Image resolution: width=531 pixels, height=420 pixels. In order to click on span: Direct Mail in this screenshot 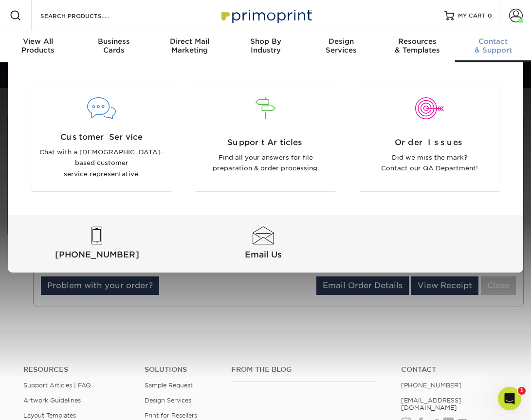, I will do `click(190, 42)`.